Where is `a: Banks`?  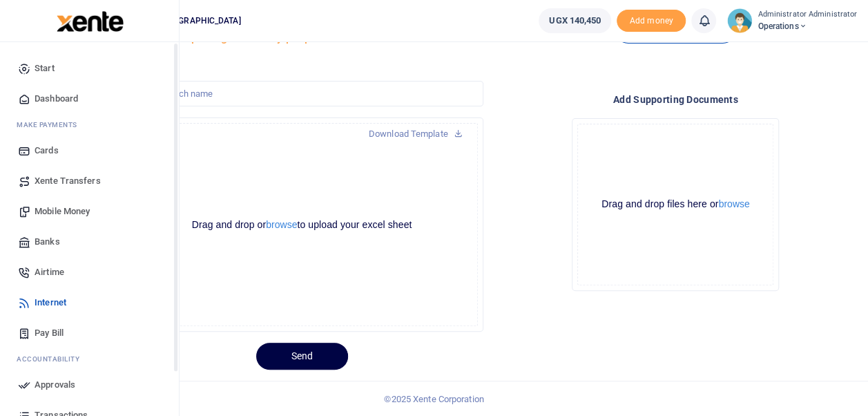 a: Banks is located at coordinates (89, 242).